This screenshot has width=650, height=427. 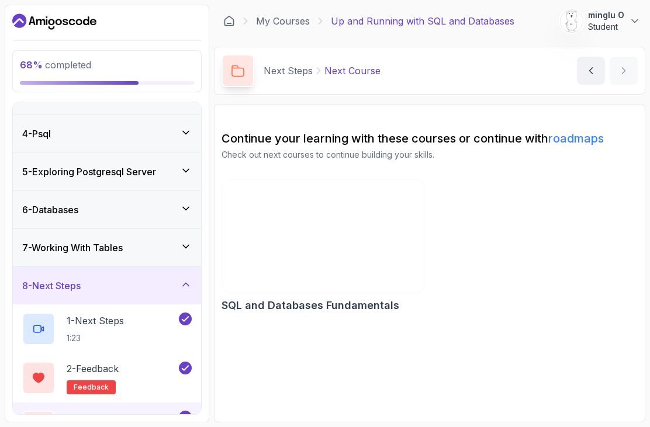 I want to click on p: minglu O, so click(x=606, y=15).